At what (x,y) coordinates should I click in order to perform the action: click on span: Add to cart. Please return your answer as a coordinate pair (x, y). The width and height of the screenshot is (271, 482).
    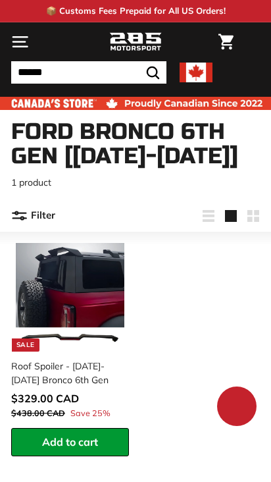
    Looking at the image, I should click on (70, 442).